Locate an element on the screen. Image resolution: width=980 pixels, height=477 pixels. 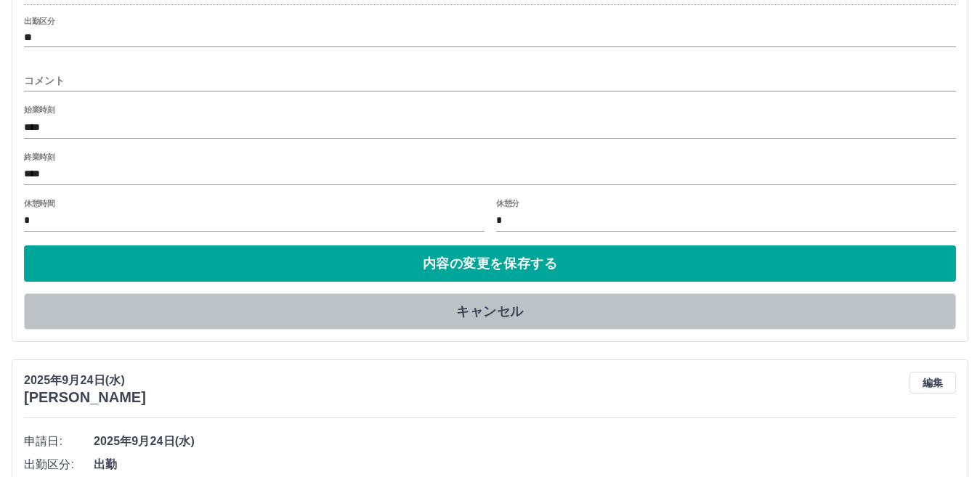
span: 2025年9月24日(水) is located at coordinates (525, 441).